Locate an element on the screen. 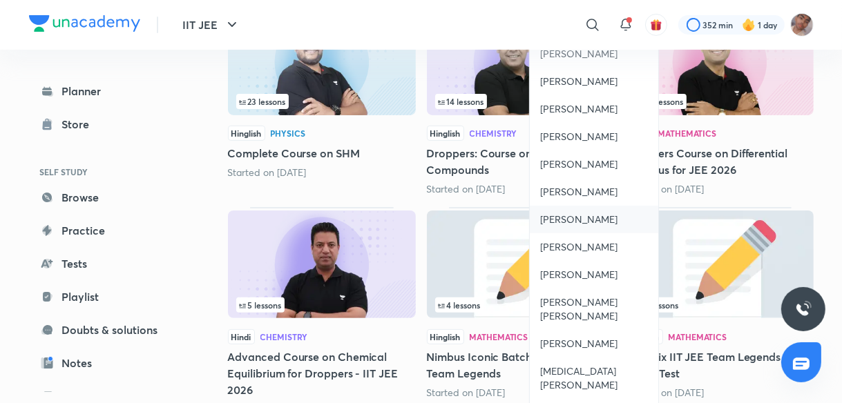 The width and height of the screenshot is (842, 403). div: Started on Jul 27 is located at coordinates (521, 393).